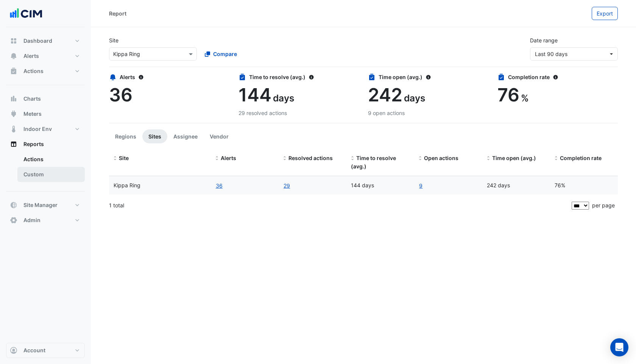 The image size is (636, 364). I want to click on app-icon: Meters, so click(14, 114).